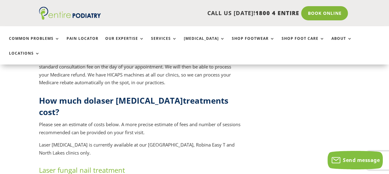  What do you see at coordinates (82, 43) in the screenshot?
I see `a: Pain Locator` at bounding box center [82, 43].